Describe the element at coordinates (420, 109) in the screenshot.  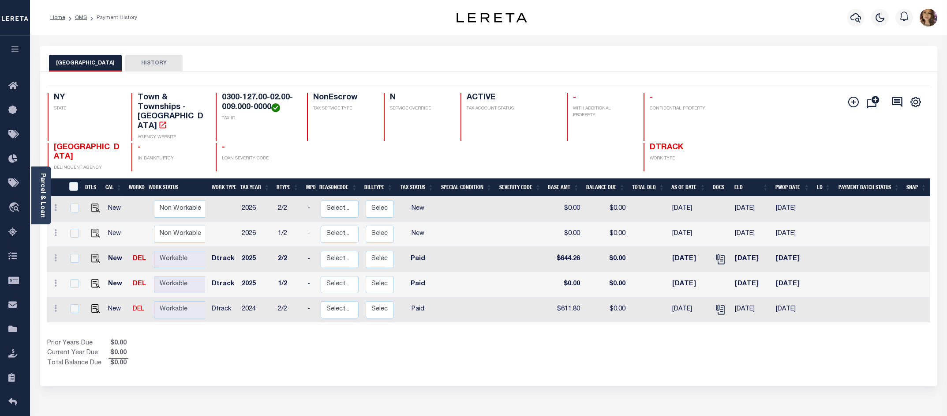
I see `p: SERVICE OVERRIDE` at that location.